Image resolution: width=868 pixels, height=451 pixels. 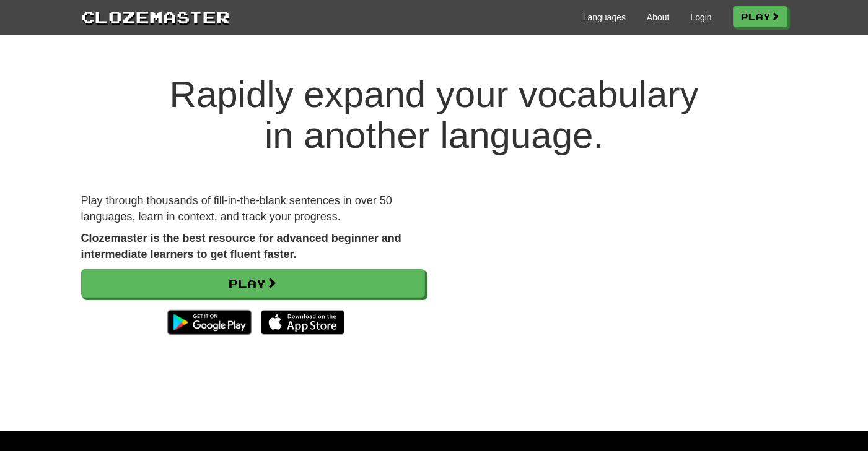 What do you see at coordinates (209, 322) in the screenshot?
I see `img: Get it on Google Play` at bounding box center [209, 322].